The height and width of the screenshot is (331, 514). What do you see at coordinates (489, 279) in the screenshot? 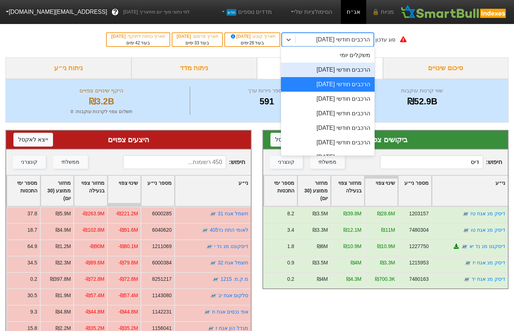
I see `a: דיסק מנ אגח יד` at bounding box center [489, 279].